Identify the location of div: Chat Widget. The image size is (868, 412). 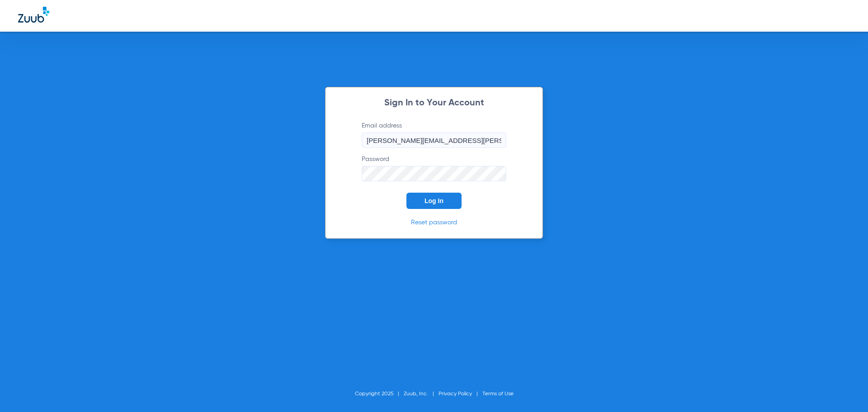
(845, 390).